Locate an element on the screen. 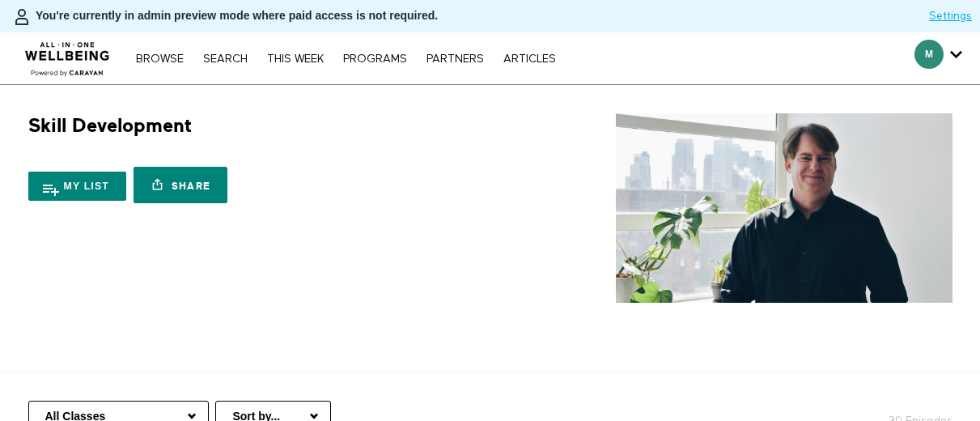  img: Skill Development is located at coordinates (784, 208).